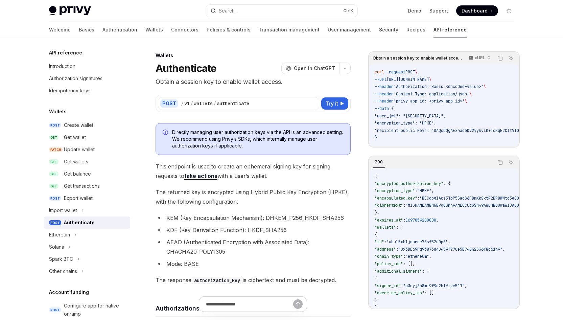 Image resolution: width=563 pixels, height=320 pixels. I want to click on span: "policy_ids", so click(389, 264).